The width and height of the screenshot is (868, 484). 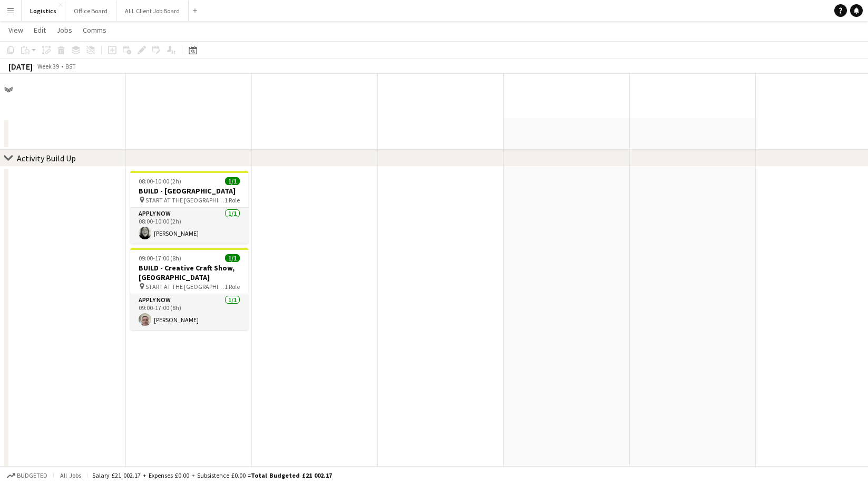 What do you see at coordinates (91, 11) in the screenshot?
I see `button: Office Board` at bounding box center [91, 11].